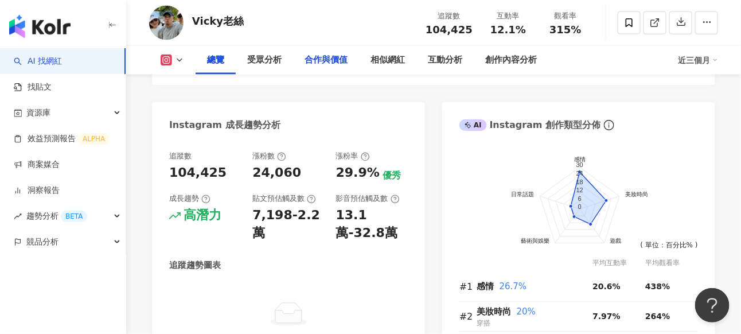 The height and width of the screenshot is (334, 741). I want to click on text: 遊戲, so click(616, 241).